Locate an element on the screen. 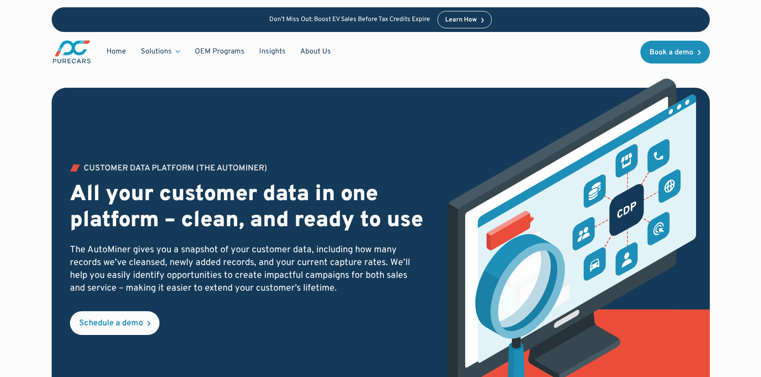 The width and height of the screenshot is (761, 377). a: Insights is located at coordinates (272, 52).